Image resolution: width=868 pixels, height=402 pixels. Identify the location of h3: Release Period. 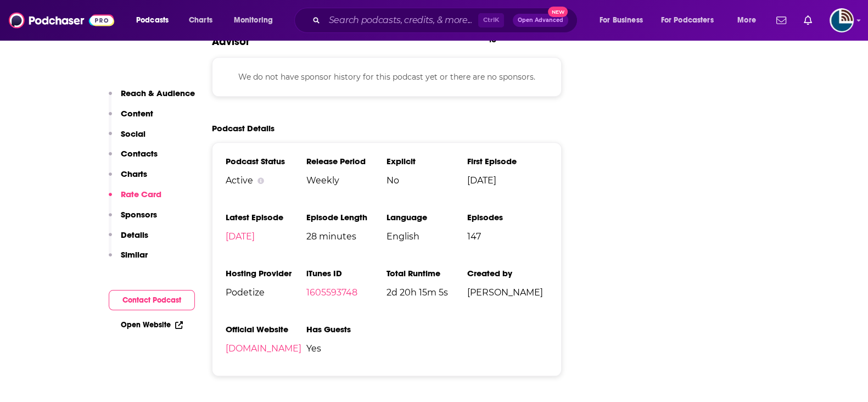
(346, 161).